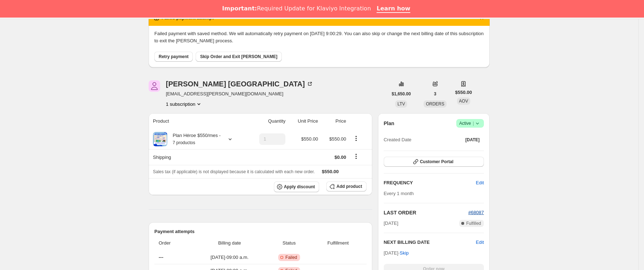 The image size is (644, 270). What do you see at coordinates (346, 186) in the screenshot?
I see `button: Add product` at bounding box center [346, 186].